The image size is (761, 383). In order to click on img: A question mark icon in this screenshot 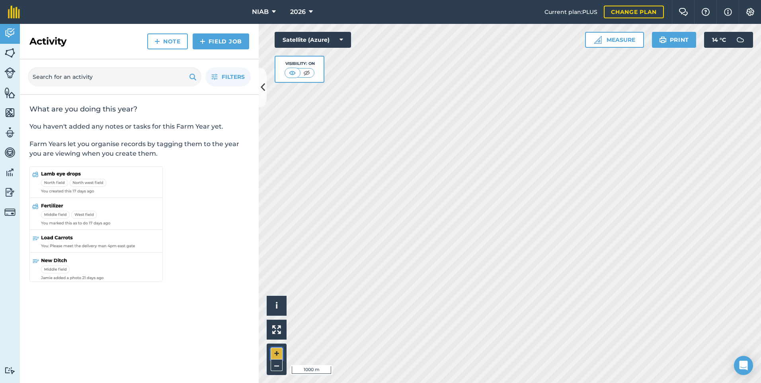, I will do `click(706, 12)`.